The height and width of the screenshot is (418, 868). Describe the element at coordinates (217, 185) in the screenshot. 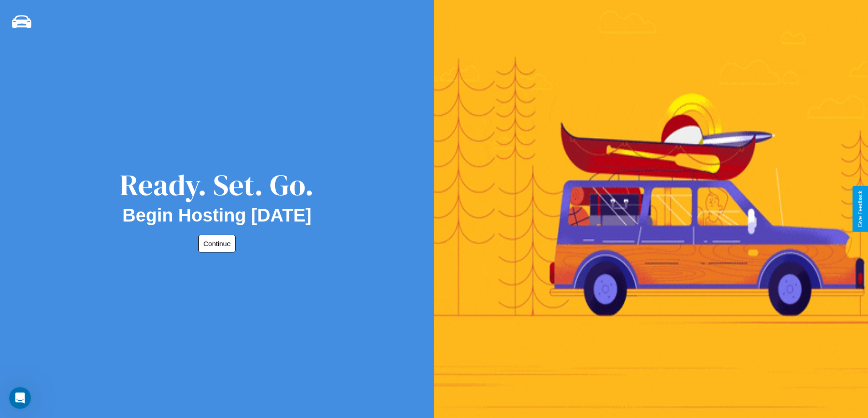

I see `div: Ready. Set. Go.` at that location.